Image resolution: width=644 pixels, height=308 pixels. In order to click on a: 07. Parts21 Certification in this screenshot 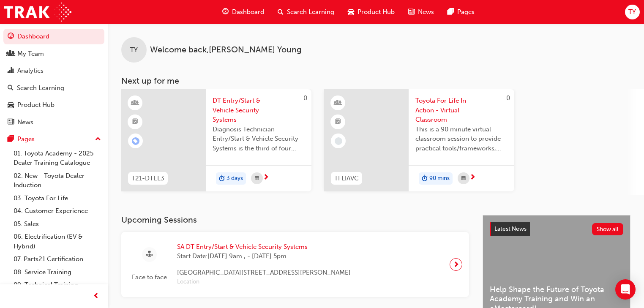, I will do `click(57, 259)`.